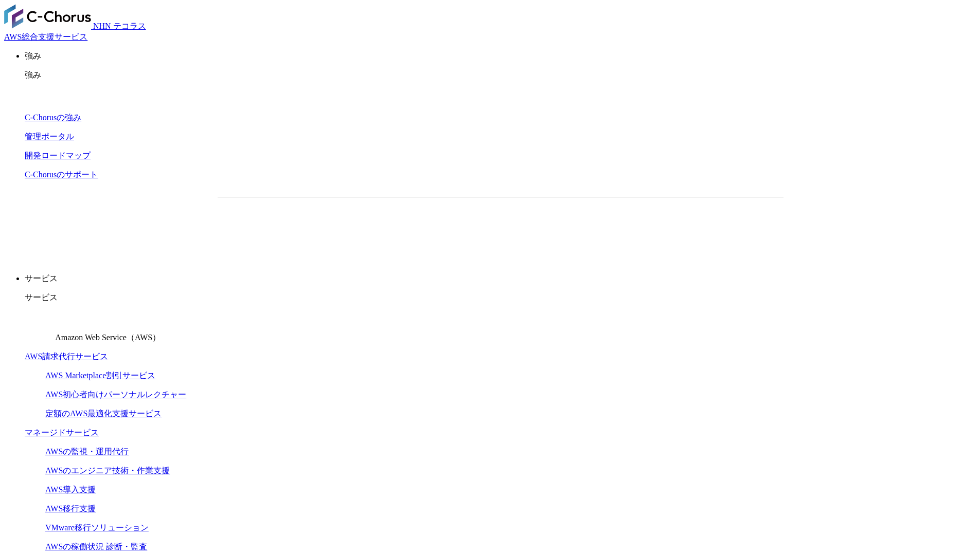  I want to click on a: 管理ポータル, so click(50, 137).